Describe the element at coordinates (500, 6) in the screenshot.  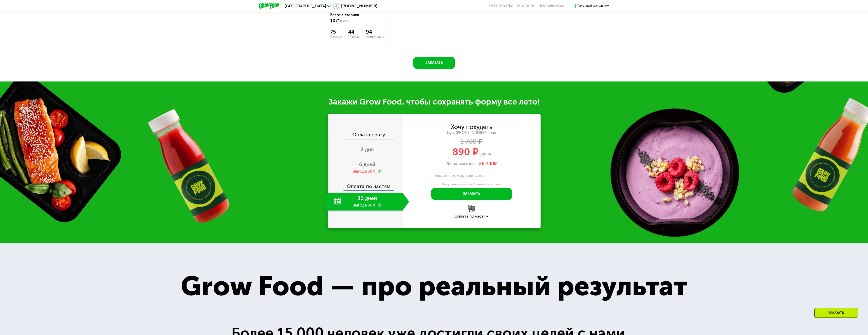
I see `a: Качество еды` at that location.